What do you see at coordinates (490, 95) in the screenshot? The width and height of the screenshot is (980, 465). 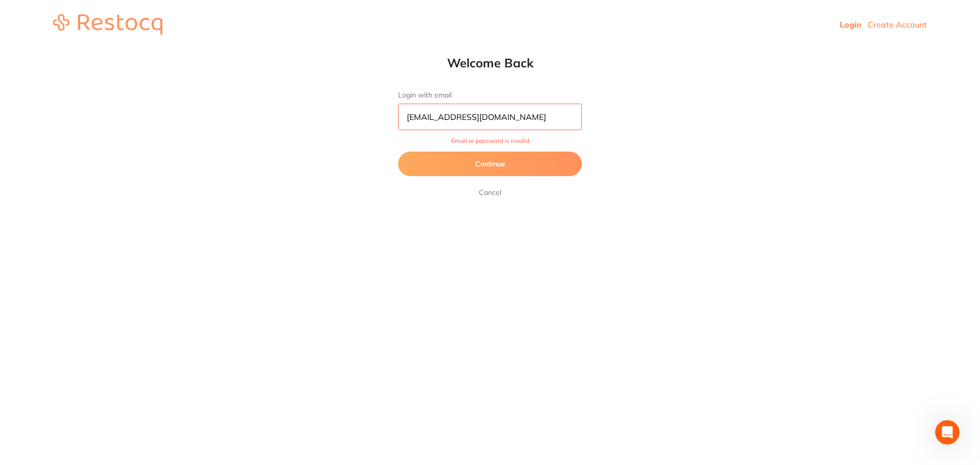 I see `label: Login with email` at bounding box center [490, 95].